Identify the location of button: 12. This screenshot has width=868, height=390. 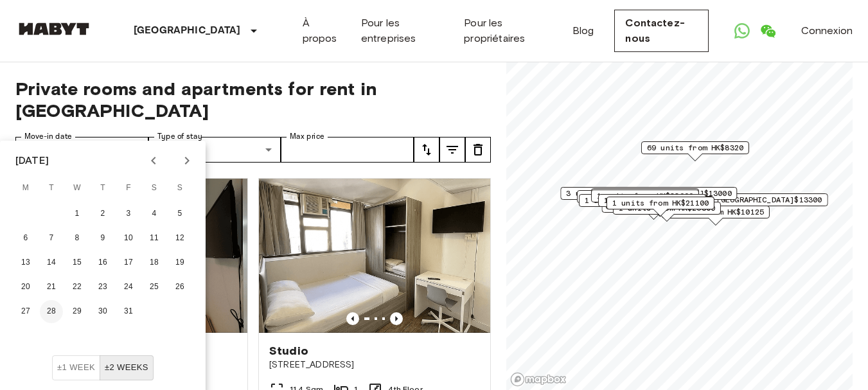
(180, 238).